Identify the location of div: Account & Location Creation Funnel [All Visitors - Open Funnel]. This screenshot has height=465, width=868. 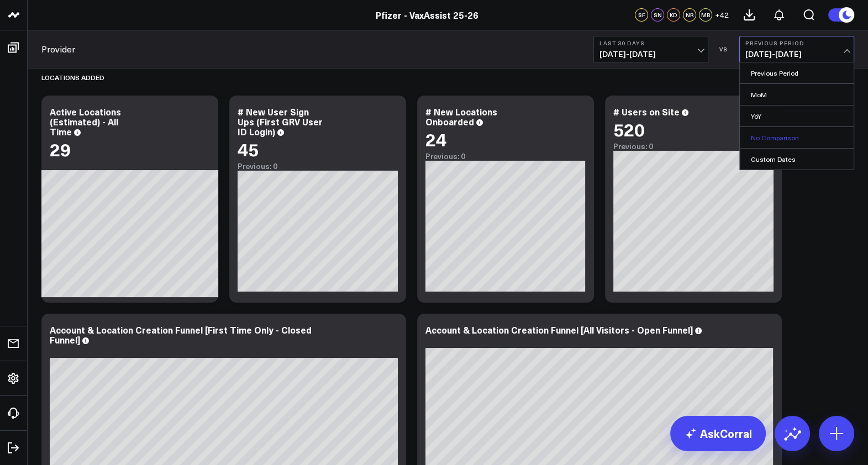
(559, 330).